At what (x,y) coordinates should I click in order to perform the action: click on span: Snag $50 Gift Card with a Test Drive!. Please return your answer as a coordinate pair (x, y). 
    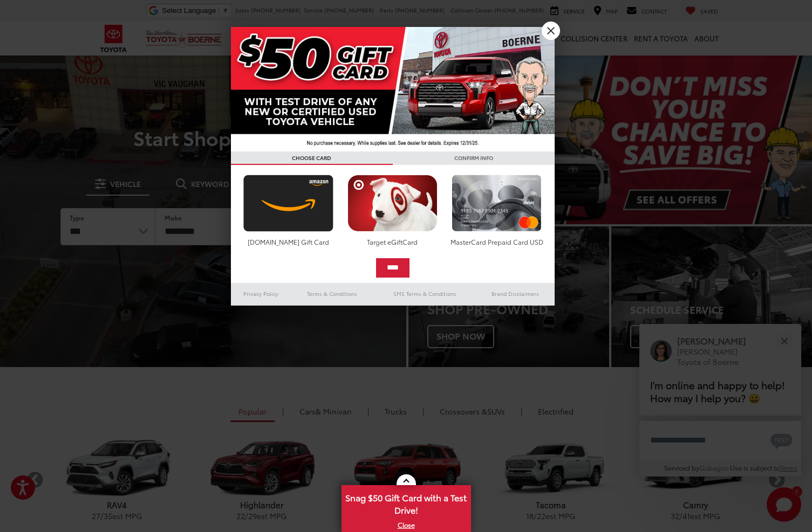
    Looking at the image, I should click on (406, 502).